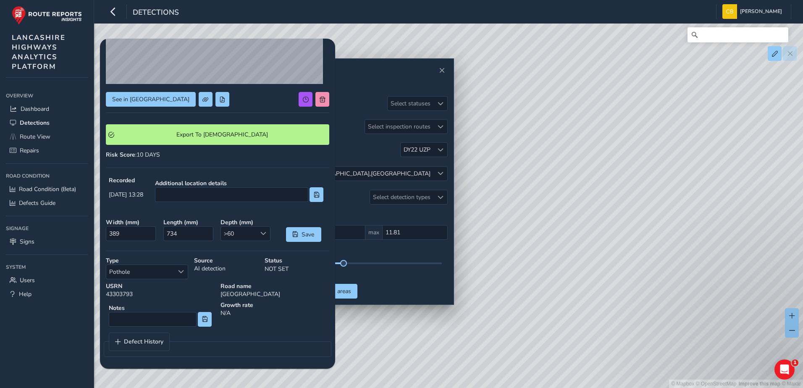 This screenshot has width=803, height=388. What do you see at coordinates (415, 232) in the screenshot?
I see `input: 0` at bounding box center [415, 232].